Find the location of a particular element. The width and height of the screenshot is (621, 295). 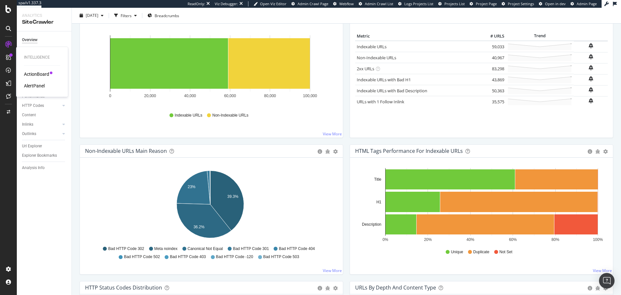

text: H1 is located at coordinates (379, 202).